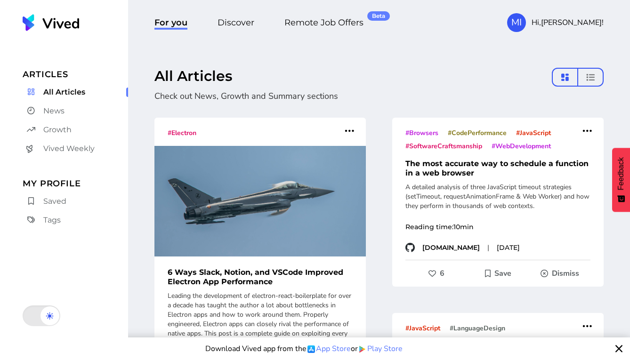 This screenshot has height=360, width=630. What do you see at coordinates (591, 77) in the screenshot?
I see `button: compact layout` at bounding box center [591, 77].